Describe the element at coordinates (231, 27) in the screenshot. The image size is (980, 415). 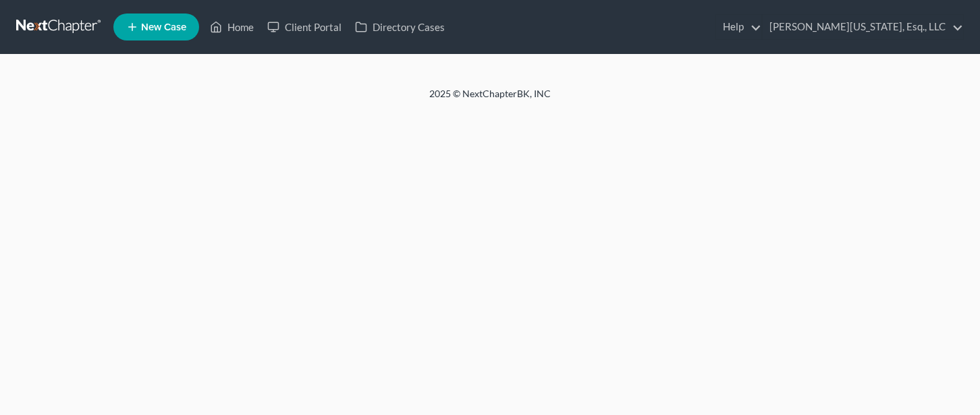
I see `a: Home` at that location.